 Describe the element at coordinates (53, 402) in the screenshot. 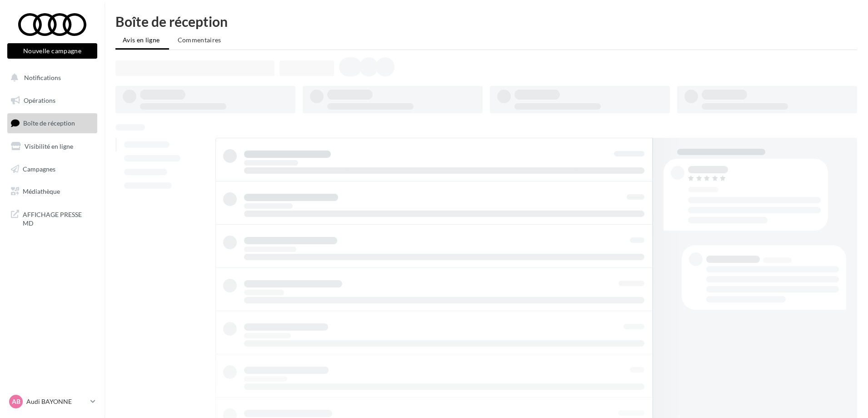

I see `a: AB Audi BAYONNE` at that location.